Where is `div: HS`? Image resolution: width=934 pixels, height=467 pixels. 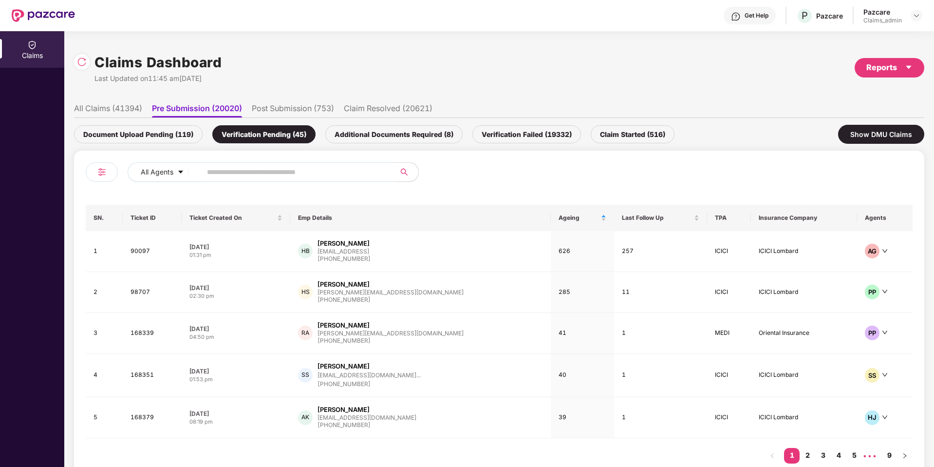
div: HS is located at coordinates (305, 292).